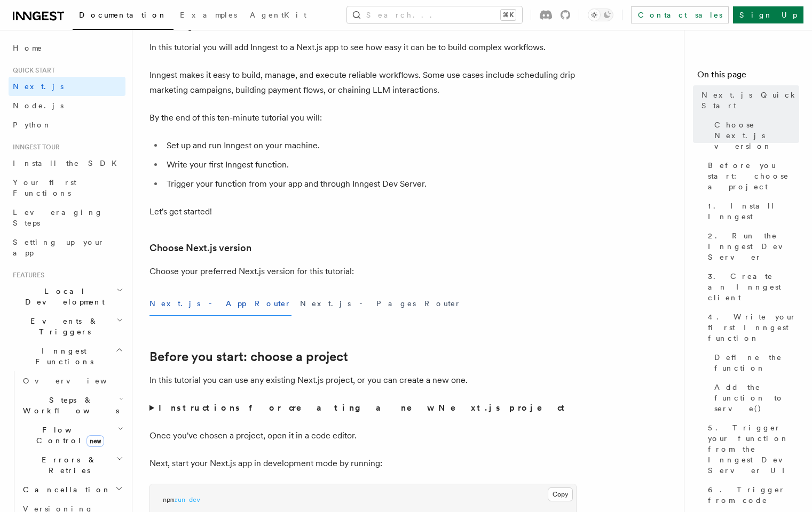 Image resolution: width=812 pixels, height=512 pixels. I want to click on span: Errors & Retries, so click(68, 465).